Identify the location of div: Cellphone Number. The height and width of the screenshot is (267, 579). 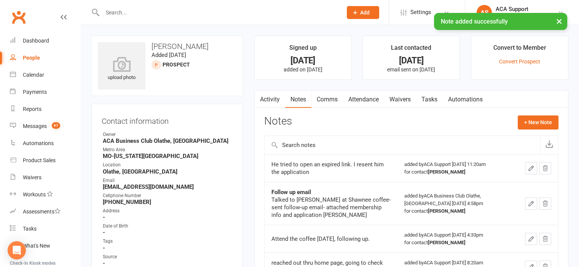
(167, 196).